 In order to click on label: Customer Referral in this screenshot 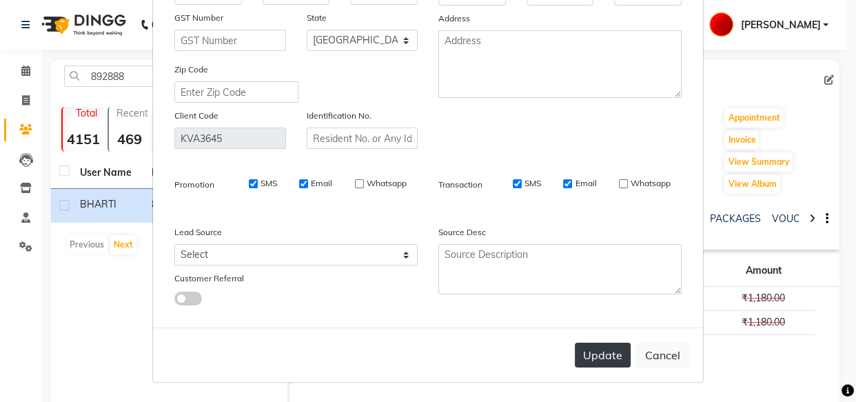, I will do `click(209, 278)`.